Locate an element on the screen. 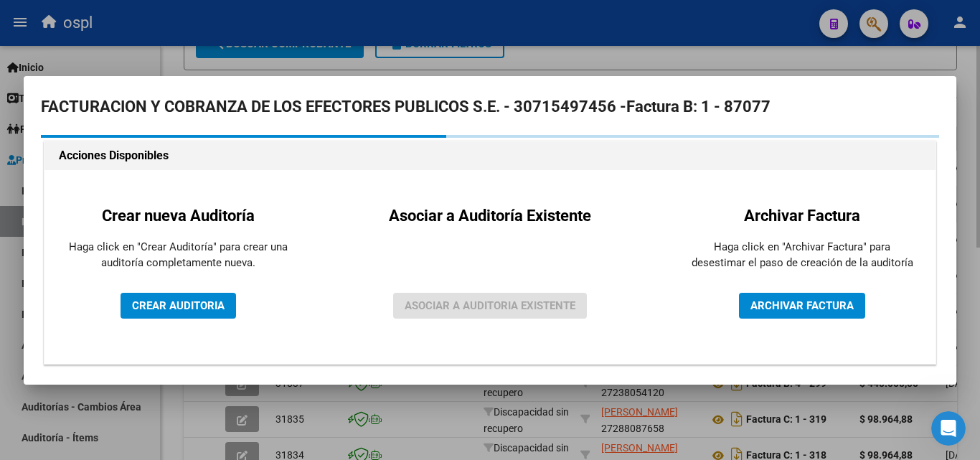 The image size is (980, 460). span: CREAR AUDITORIA is located at coordinates (178, 306).